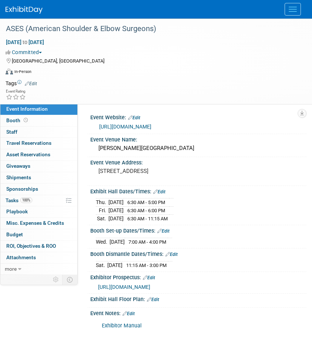 This screenshot has width=312, height=337. What do you see at coordinates (199, 313) in the screenshot?
I see `div: Event Notes:` at bounding box center [199, 313].